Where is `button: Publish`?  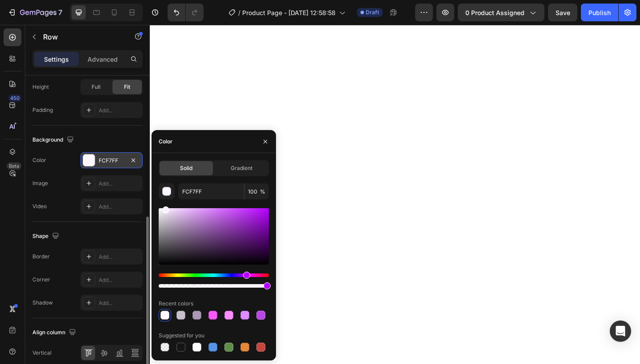
button: Publish is located at coordinates (599, 13).